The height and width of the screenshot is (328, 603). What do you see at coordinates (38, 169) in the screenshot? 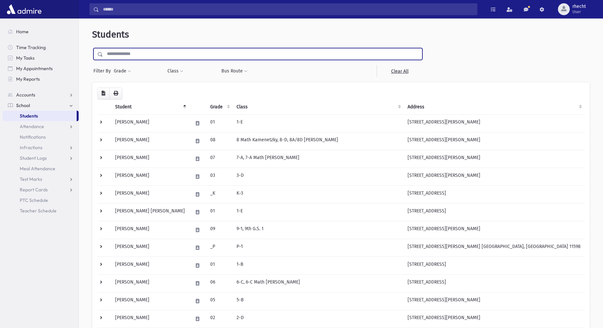
I see `span: Meal Attendance` at bounding box center [38, 169].